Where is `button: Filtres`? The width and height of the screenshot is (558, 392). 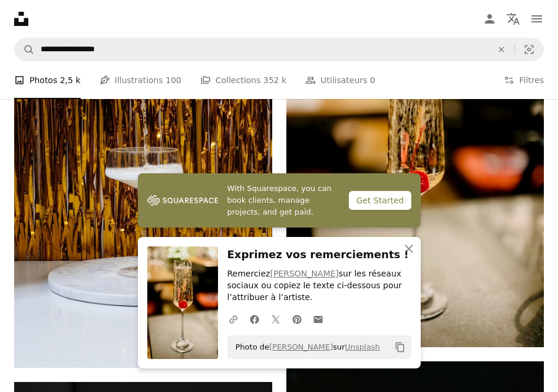
button: Filtres is located at coordinates (524, 80).